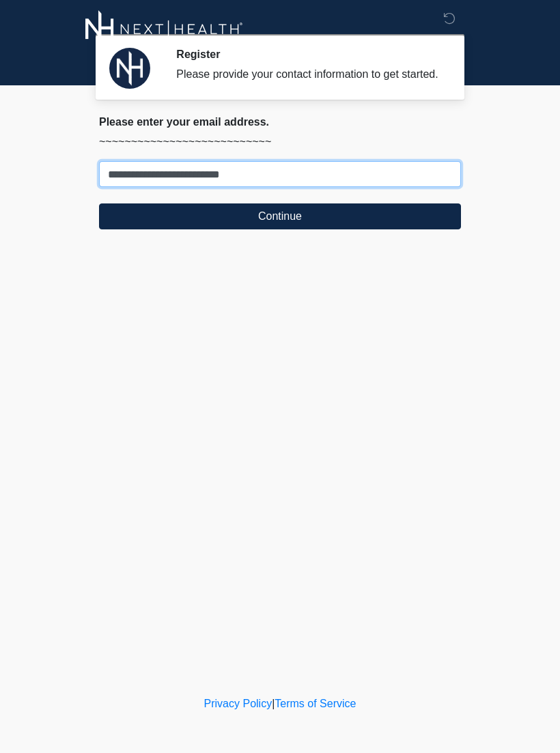  Describe the element at coordinates (280, 217) in the screenshot. I see `button: Continue` at that location.